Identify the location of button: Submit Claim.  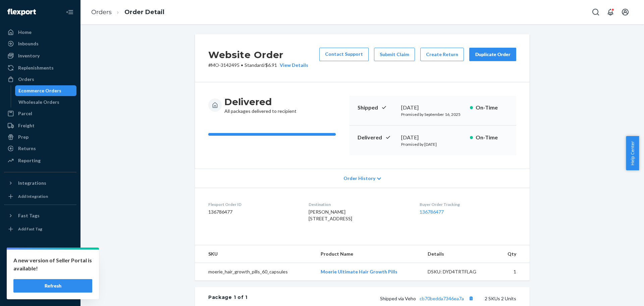
(395, 55).